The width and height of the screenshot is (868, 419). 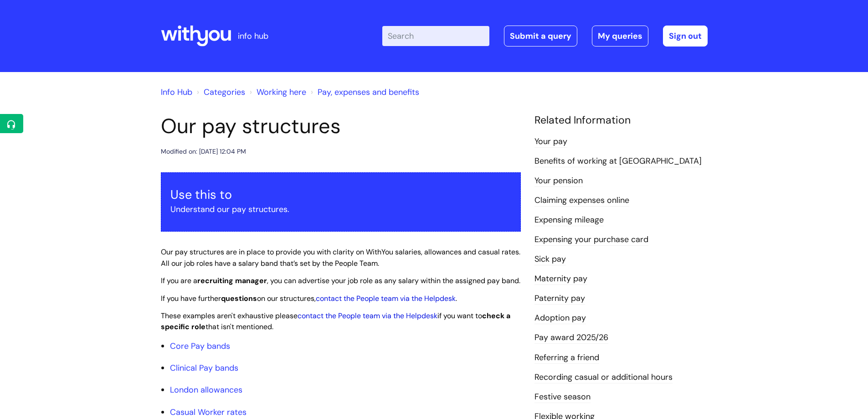 What do you see at coordinates (621, 120) in the screenshot?
I see `h4: Related Information` at bounding box center [621, 120].